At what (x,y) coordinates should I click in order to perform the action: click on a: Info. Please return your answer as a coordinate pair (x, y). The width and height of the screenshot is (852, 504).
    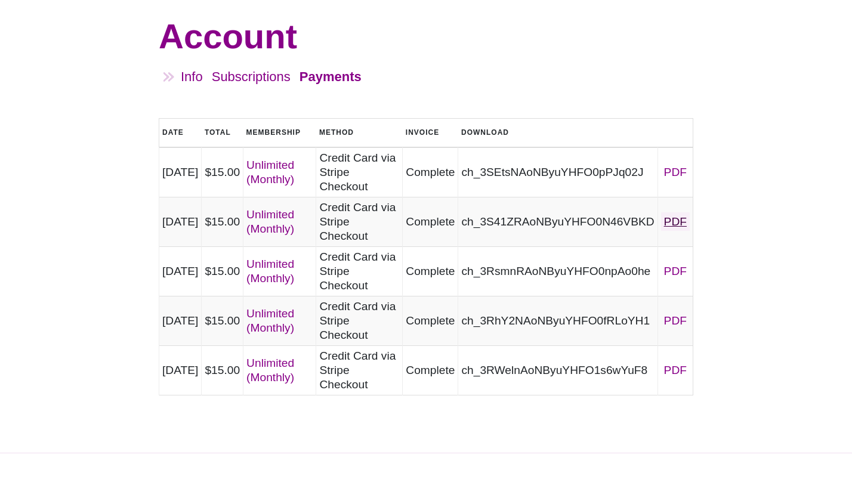
    Looking at the image, I should click on (191, 76).